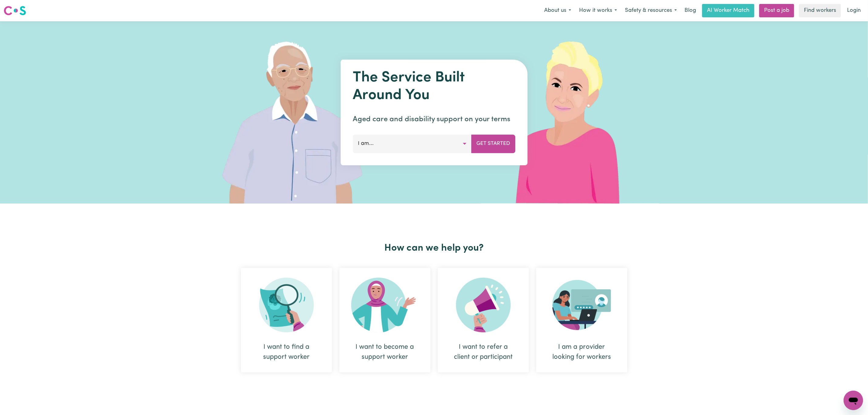 This screenshot has width=868, height=415. Describe the element at coordinates (690, 10) in the screenshot. I see `a: Blog` at that location.